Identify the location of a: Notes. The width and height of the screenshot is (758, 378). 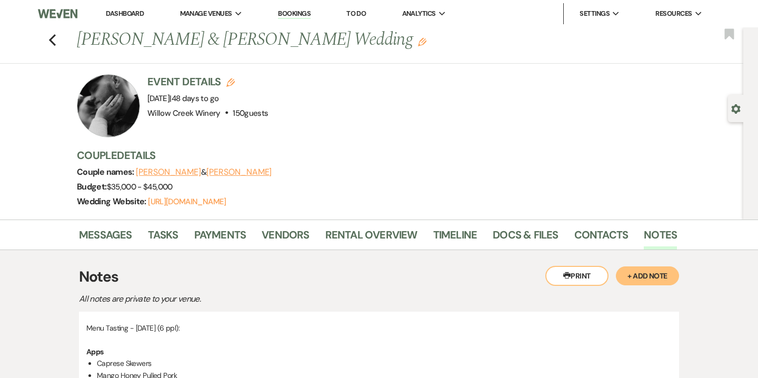
(660, 238).